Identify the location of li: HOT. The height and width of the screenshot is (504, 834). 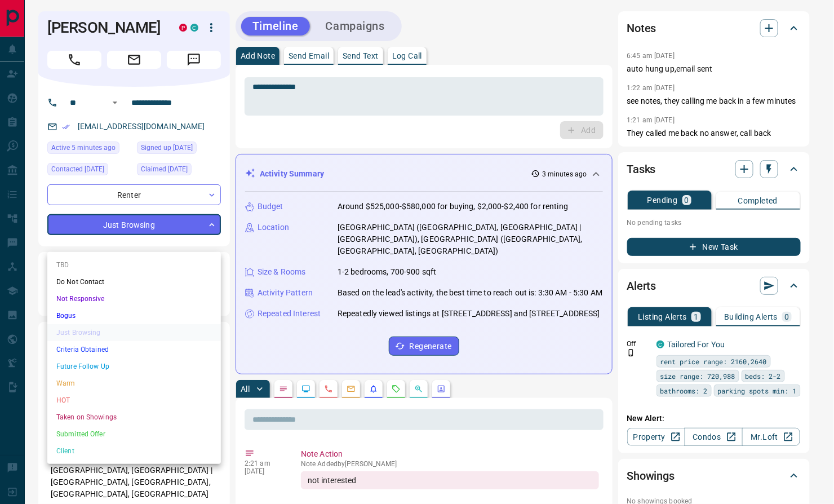
(134, 400).